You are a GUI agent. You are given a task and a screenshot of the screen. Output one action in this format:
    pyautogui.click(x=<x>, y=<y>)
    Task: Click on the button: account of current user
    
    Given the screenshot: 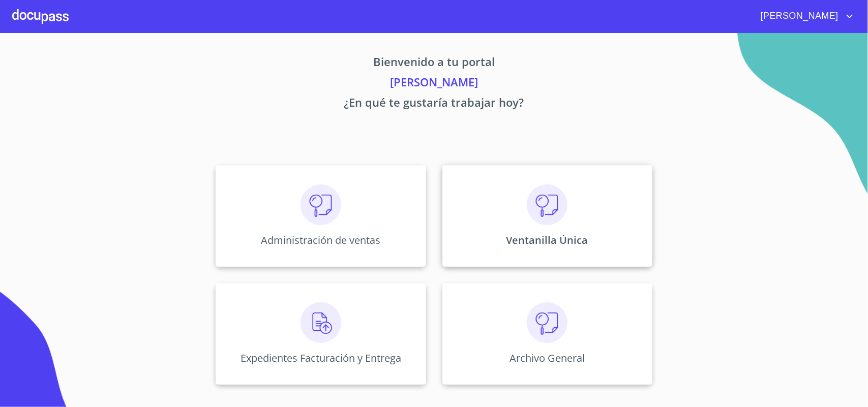 What is the action you would take?
    pyautogui.click(x=804, y=16)
    